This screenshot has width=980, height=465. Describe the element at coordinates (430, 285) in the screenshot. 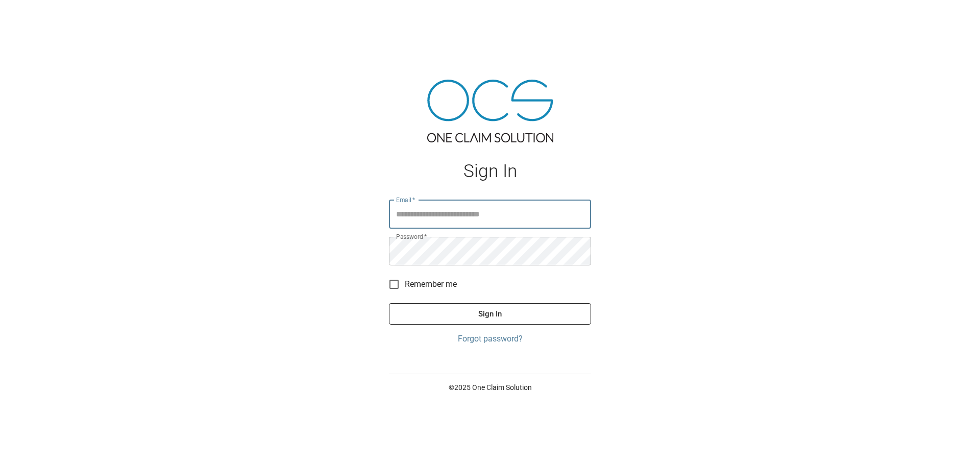

I see `span: Remember me` at that location.